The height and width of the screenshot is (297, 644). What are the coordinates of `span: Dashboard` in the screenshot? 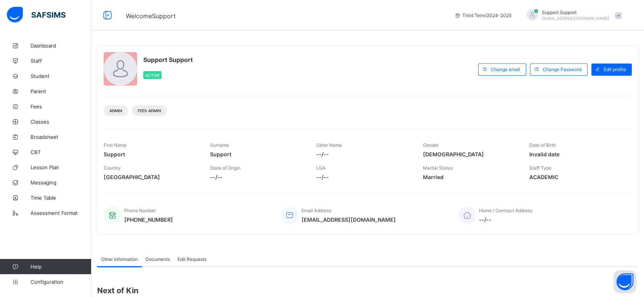 It's located at (61, 46).